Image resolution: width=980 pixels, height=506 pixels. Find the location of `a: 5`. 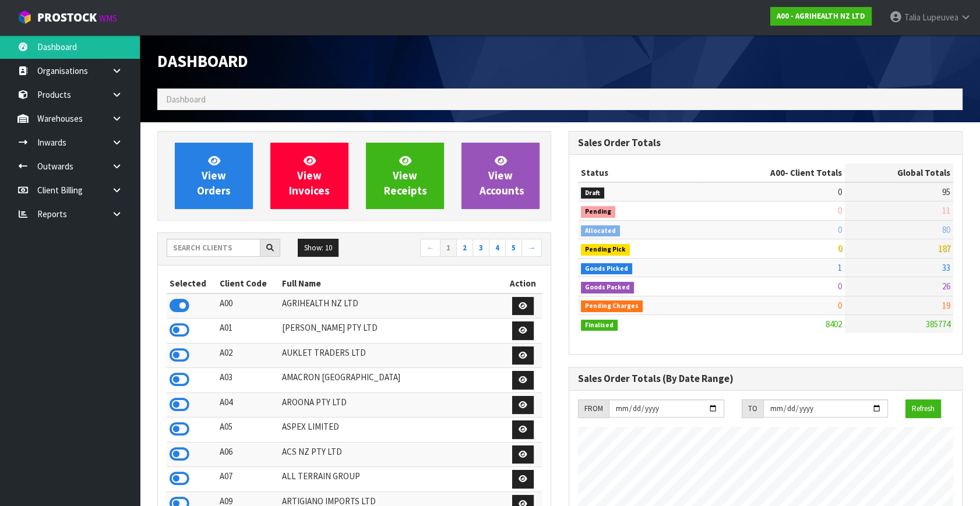

a: 5 is located at coordinates (513, 248).